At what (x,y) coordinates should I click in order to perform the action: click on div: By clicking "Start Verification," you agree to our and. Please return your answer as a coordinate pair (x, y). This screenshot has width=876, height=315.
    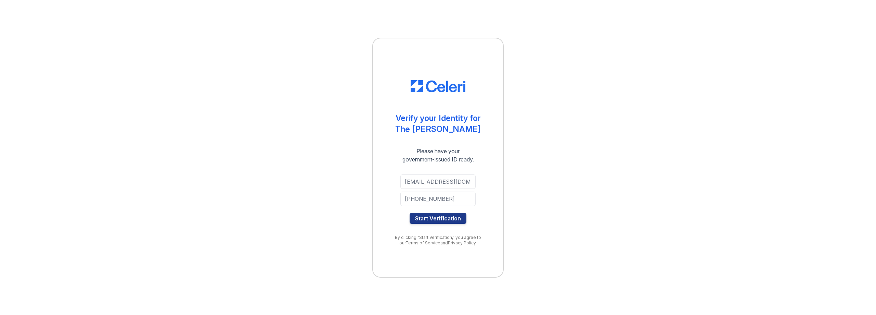
    Looking at the image, I should click on (438, 240).